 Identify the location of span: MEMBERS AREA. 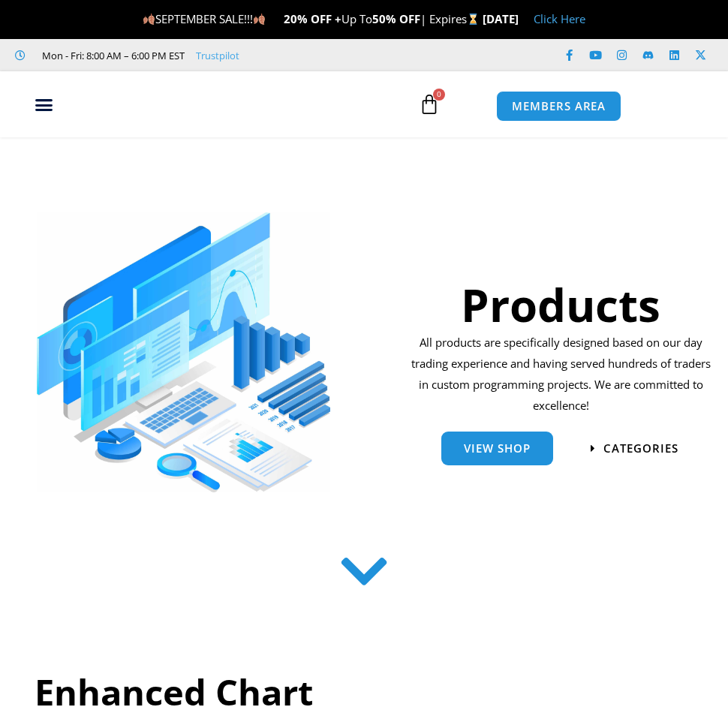
(558, 106).